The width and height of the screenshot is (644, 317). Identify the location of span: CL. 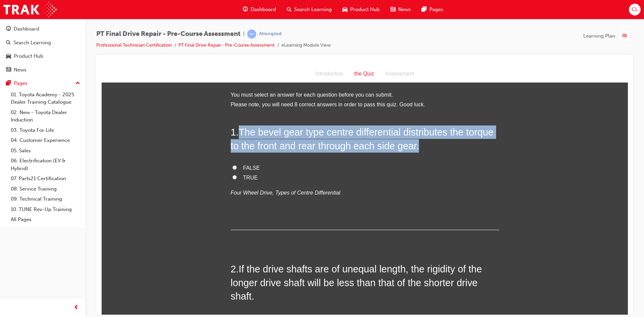
(635, 9).